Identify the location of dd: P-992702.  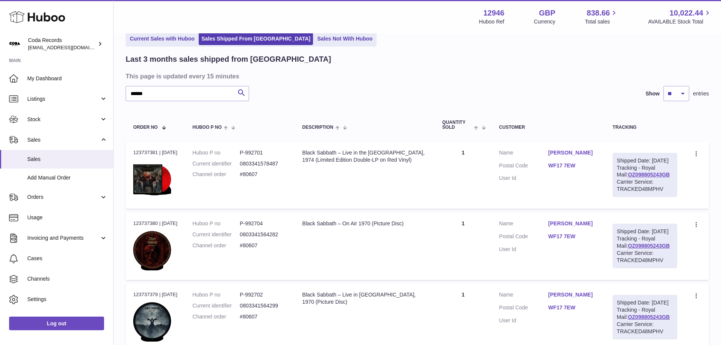
(263, 294).